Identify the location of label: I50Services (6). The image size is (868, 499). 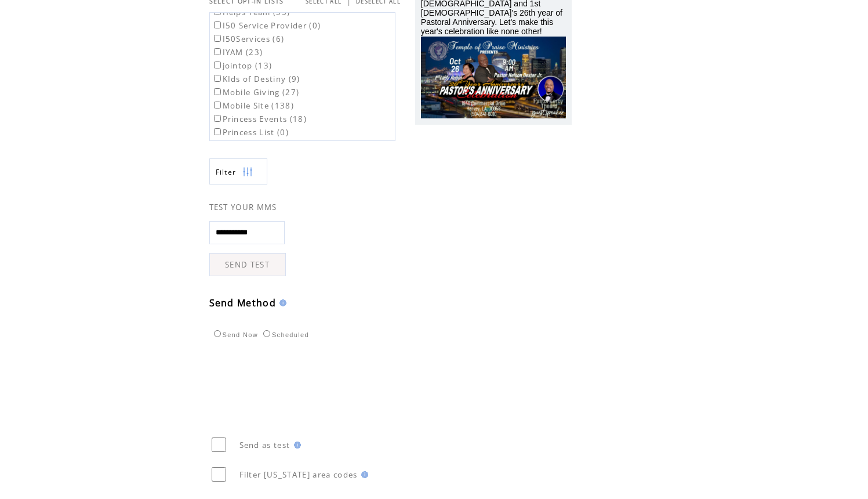
(248, 39).